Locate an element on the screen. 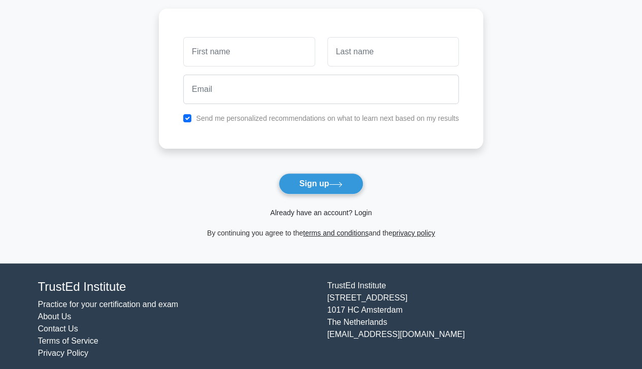 The height and width of the screenshot is (369, 642). button: Sign up is located at coordinates (321, 184).